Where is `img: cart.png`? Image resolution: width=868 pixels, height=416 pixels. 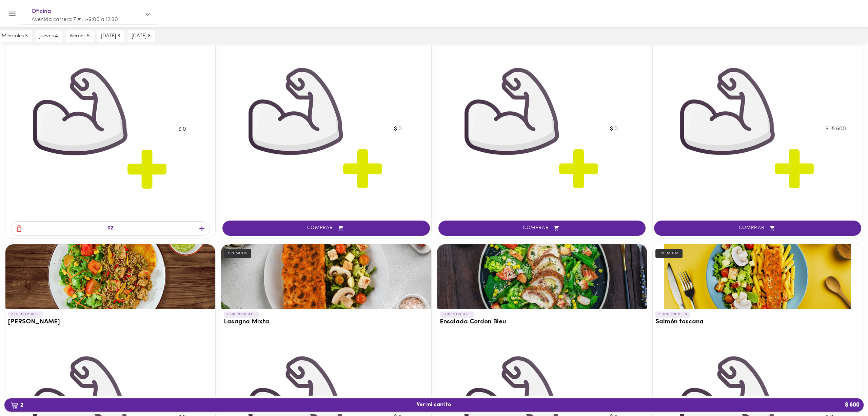 img: cart.png is located at coordinates (15, 405).